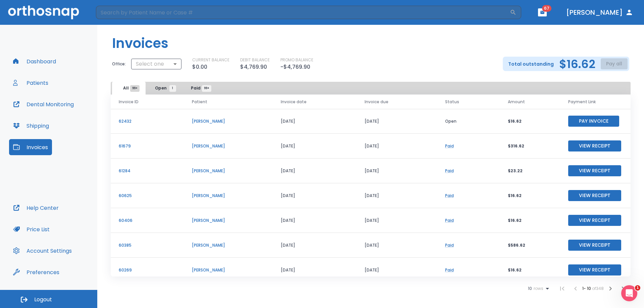 The width and height of the screenshot is (644, 308). I want to click on p: 60269, so click(147, 270).